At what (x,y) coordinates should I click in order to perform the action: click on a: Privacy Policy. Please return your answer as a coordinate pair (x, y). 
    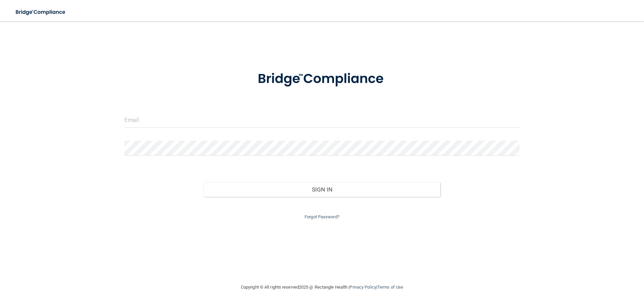
    Looking at the image, I should click on (362, 287).